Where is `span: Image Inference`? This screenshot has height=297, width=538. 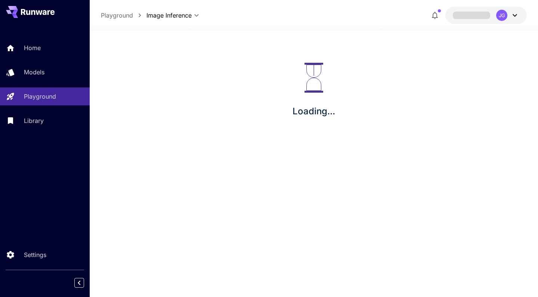
span: Image Inference is located at coordinates (169, 15).